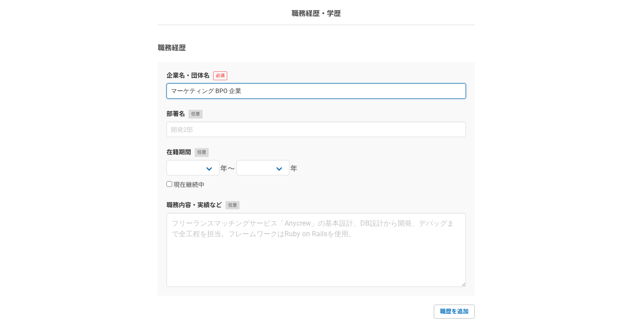  What do you see at coordinates (316, 205) in the screenshot?
I see `label: 職務内容・実績など` at bounding box center [316, 205].